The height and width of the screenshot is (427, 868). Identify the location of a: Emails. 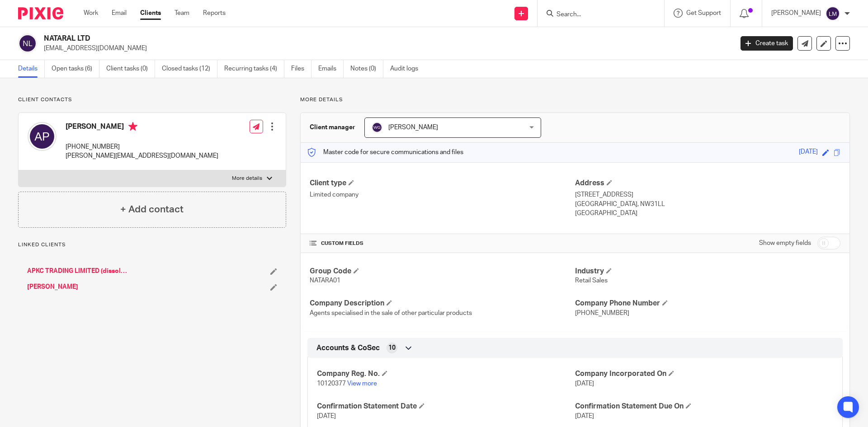
(330, 69).